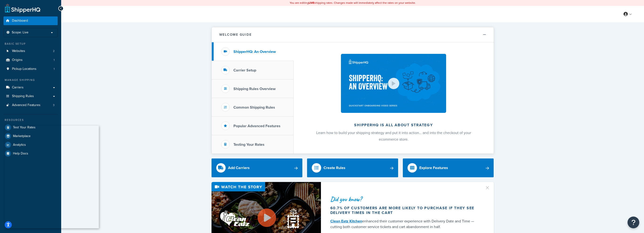 The width and height of the screenshot is (644, 233). I want to click on a: Websites2, so click(31, 51).